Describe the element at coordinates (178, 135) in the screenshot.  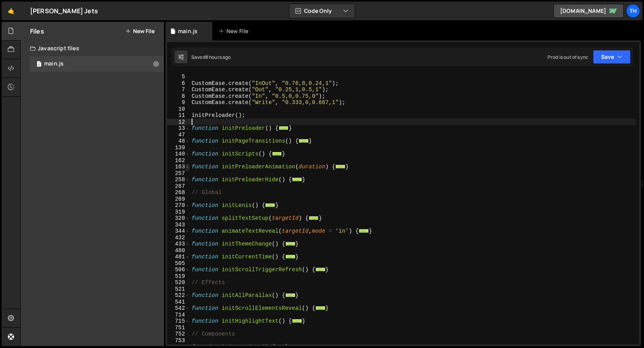
I see `div: 47` at that location.